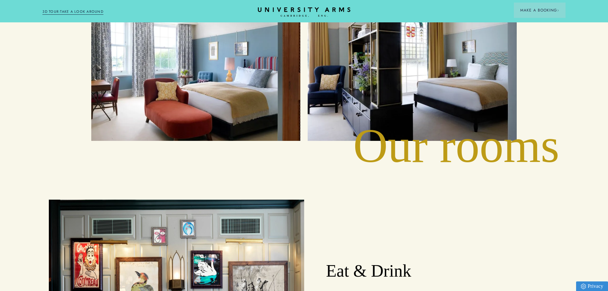 Image resolution: width=608 pixels, height=291 pixels. Describe the element at coordinates (558, 10) in the screenshot. I see `img: Arrow icon` at that location.